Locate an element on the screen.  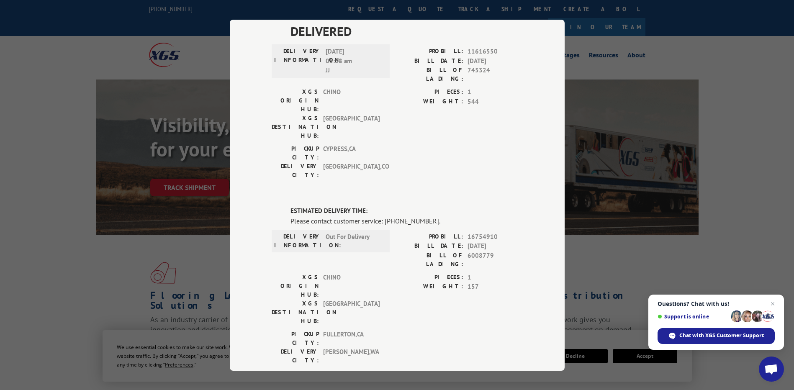
span: Support is online is located at coordinates (693, 316).